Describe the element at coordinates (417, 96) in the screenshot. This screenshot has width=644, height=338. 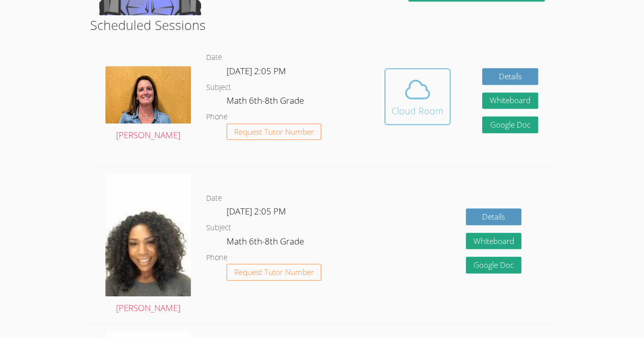
I see `button: Cloud Room` at that location.